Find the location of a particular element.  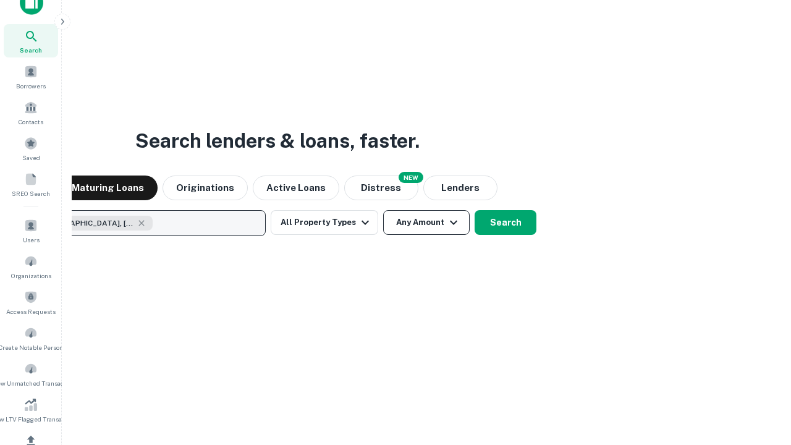

button: Any Amount is located at coordinates (426, 222).